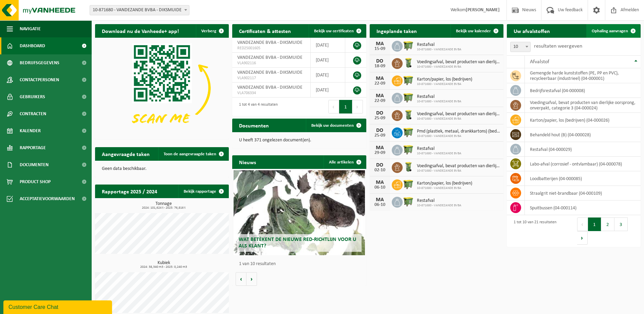 The height and width of the screenshot is (314, 644). Describe the element at coordinates (583, 193) in the screenshot. I see `td: straalgrit niet-brandbaar (04-000109)` at that location.